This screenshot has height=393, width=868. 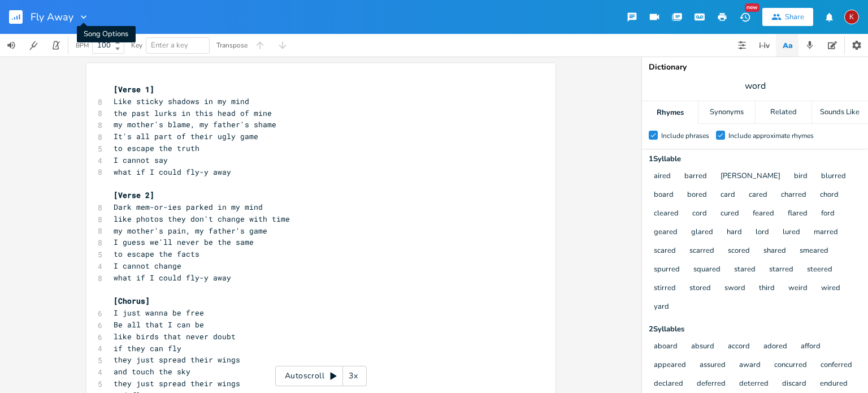 I want to click on button: bird, so click(x=801, y=176).